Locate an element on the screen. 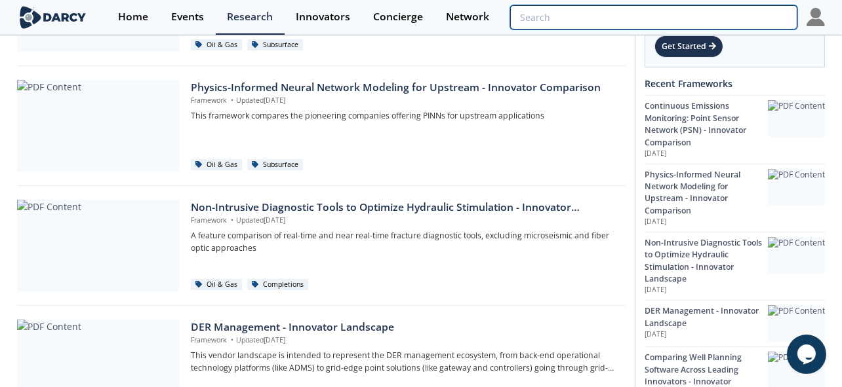  p: This vendor landscape is intended to represent the DER management ecosystem, from back-end operat... is located at coordinates (403, 362).